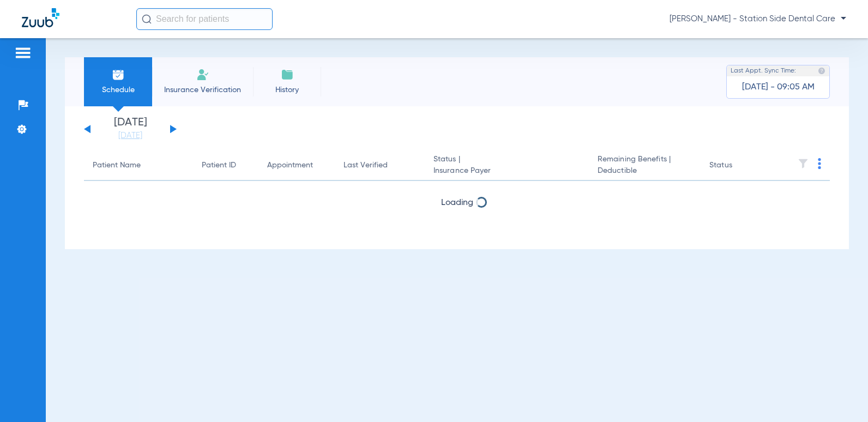 This screenshot has width=868, height=422. I want to click on th: Status |, so click(507, 165).